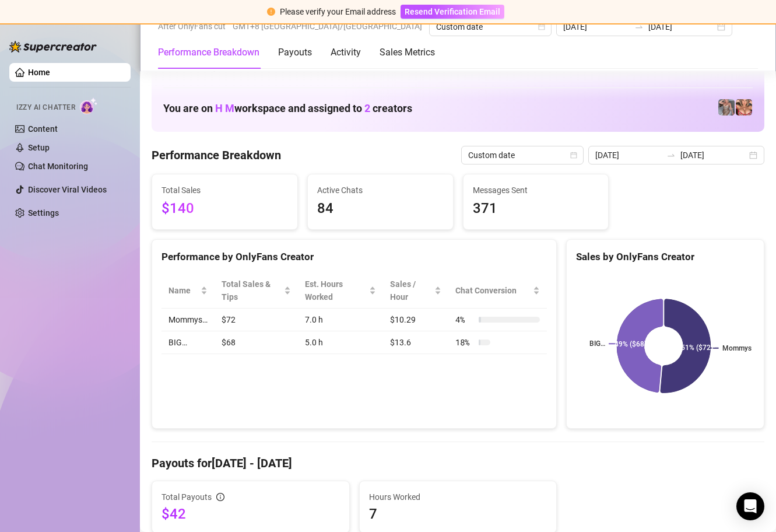  I want to click on span: Messages Sent, so click(536, 190).